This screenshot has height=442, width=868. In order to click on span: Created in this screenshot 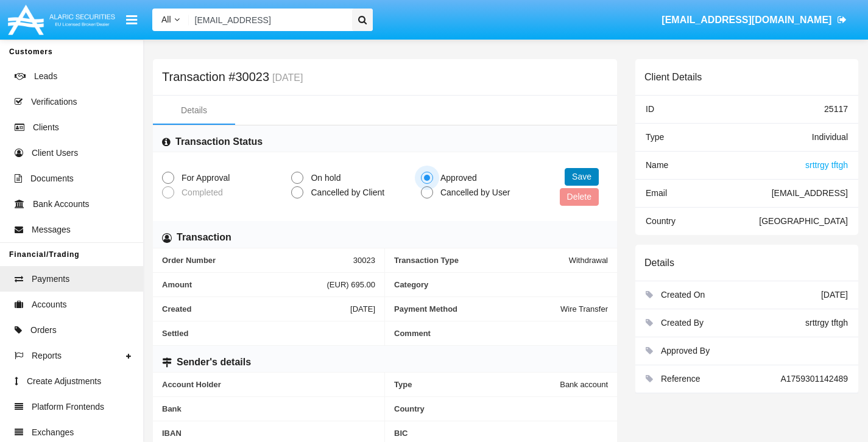, I will do `click(256, 309)`.